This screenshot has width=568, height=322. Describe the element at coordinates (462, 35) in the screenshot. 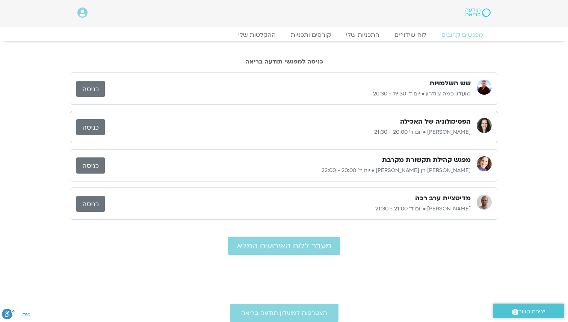

I see `a: מפגשים קרובים` at that location.